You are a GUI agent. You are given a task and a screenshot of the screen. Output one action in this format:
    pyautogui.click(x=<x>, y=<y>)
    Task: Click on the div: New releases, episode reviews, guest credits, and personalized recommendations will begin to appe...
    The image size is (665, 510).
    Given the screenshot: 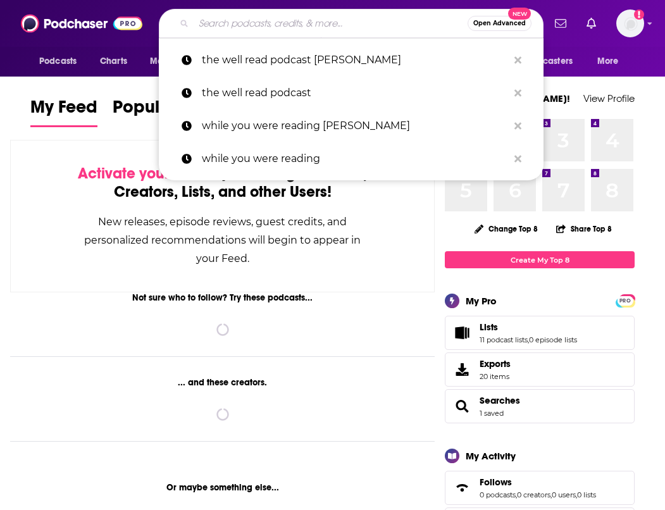 What is the action you would take?
    pyautogui.click(x=222, y=240)
    